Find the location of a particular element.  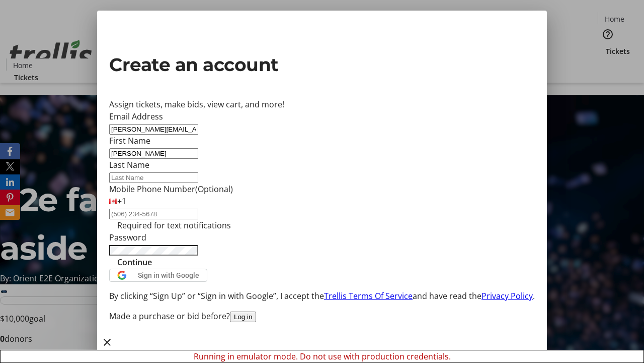

label: Mobile Phone Number (Optional) is located at coordinates (171, 189).